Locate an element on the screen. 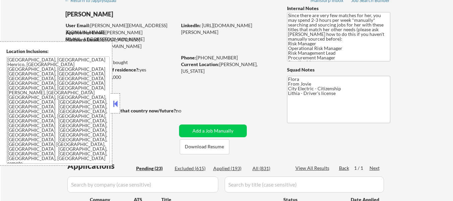  div: Location Inclusions: is located at coordinates (58, 51).